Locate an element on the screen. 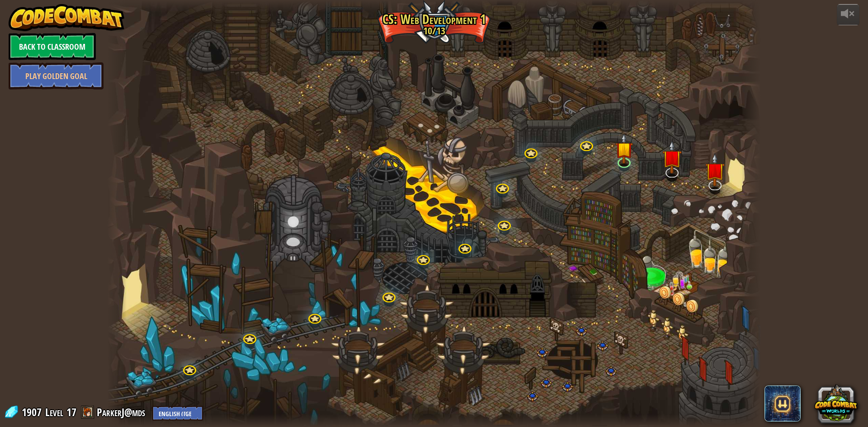 The image size is (868, 427). button: Adjust volume is located at coordinates (848, 14).